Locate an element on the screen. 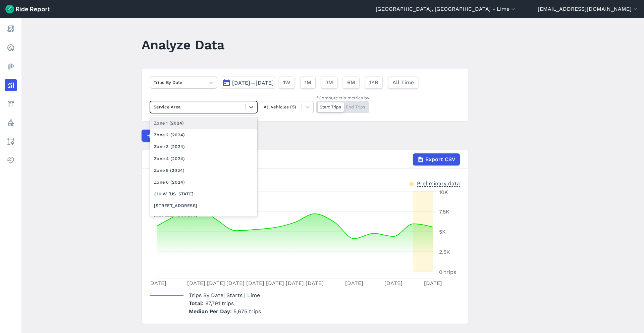 The height and width of the screenshot is (333, 644). a: Fees is located at coordinates (10, 104).